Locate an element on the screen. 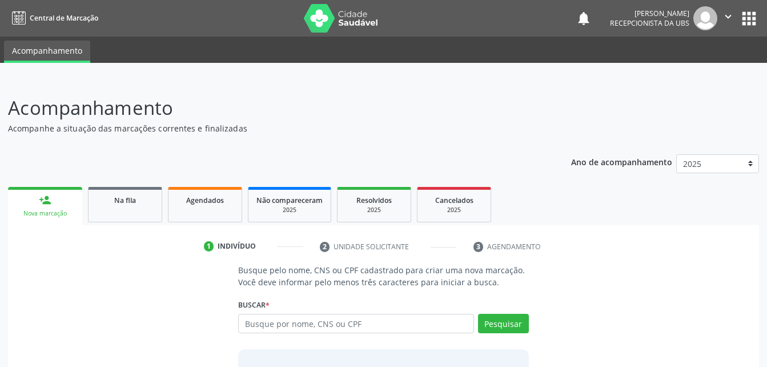  div: Indivíduo is located at coordinates (236, 246).